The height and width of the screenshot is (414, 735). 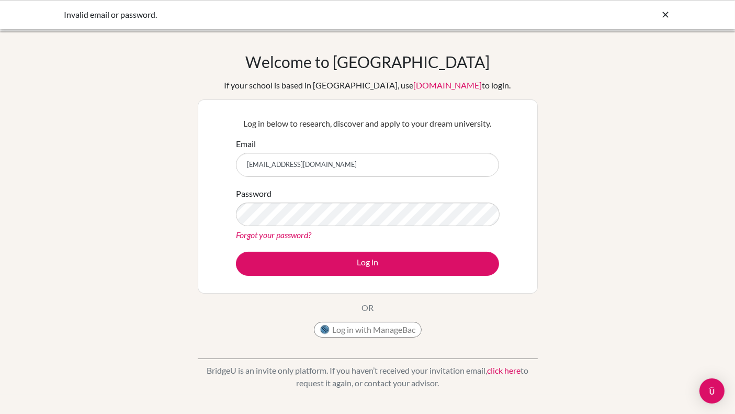 What do you see at coordinates (246, 144) in the screenshot?
I see `label: Email` at bounding box center [246, 144].